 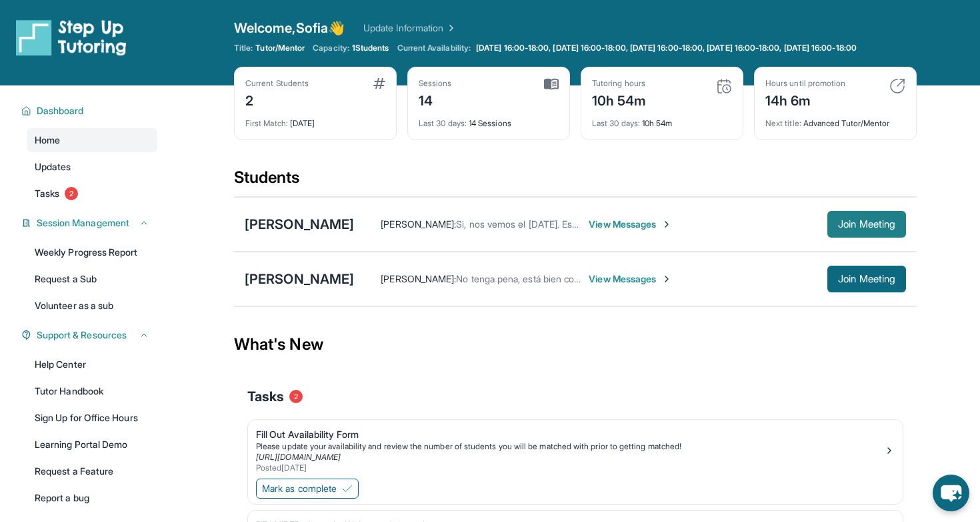 I want to click on div: 14 Sessions, so click(x=489, y=120).